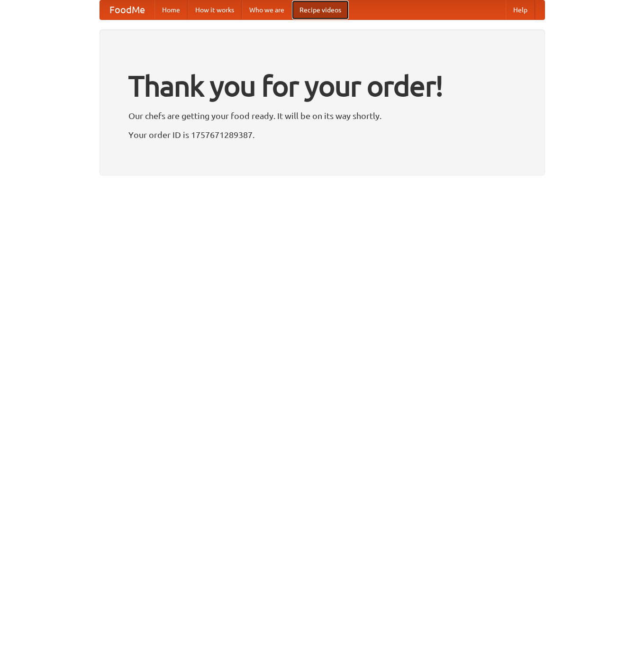 The width and height of the screenshot is (644, 671). Describe the element at coordinates (214, 10) in the screenshot. I see `a: How it works` at that location.